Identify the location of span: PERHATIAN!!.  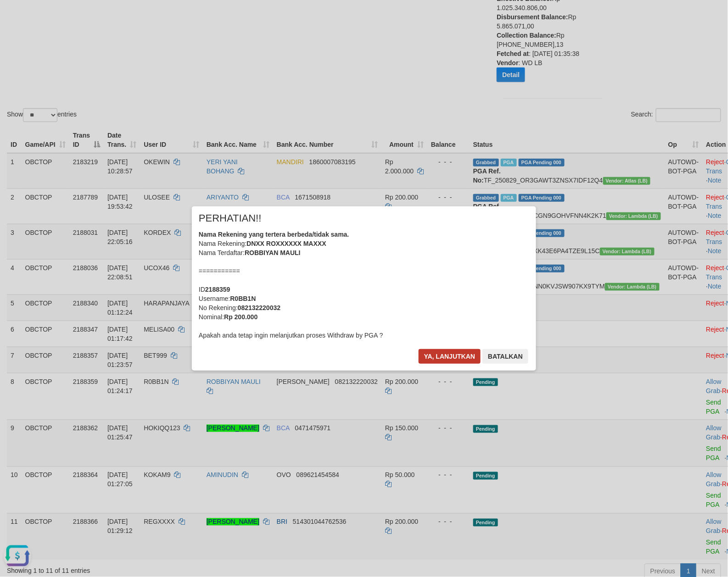
(230, 219).